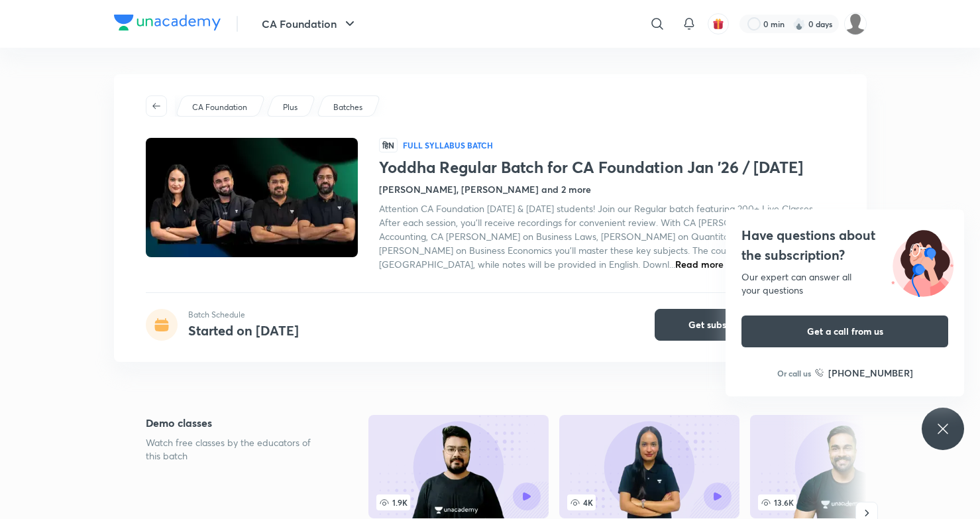 The image size is (980, 519). Describe the element at coordinates (699, 264) in the screenshot. I see `span: Read more` at that location.